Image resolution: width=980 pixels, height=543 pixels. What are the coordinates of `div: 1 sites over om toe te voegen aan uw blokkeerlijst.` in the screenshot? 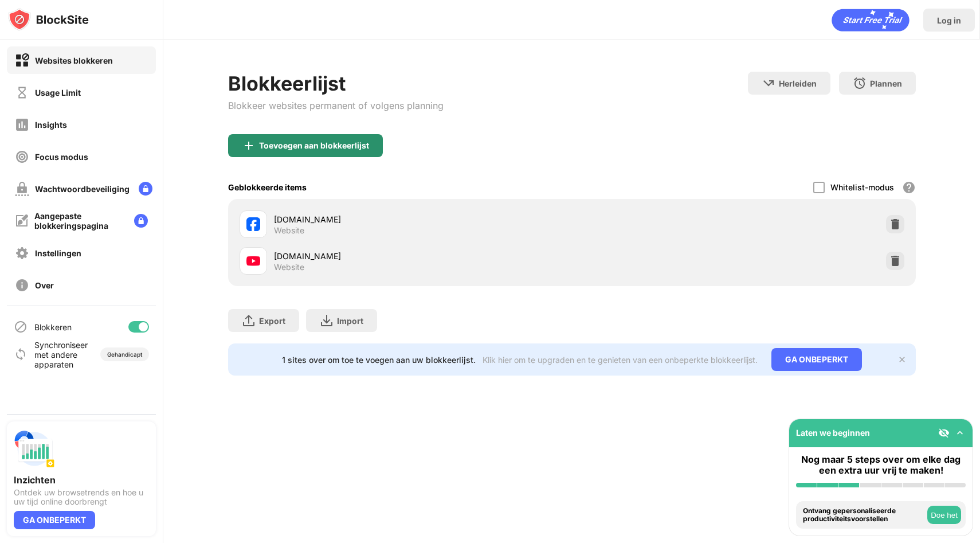 It's located at (379, 360).